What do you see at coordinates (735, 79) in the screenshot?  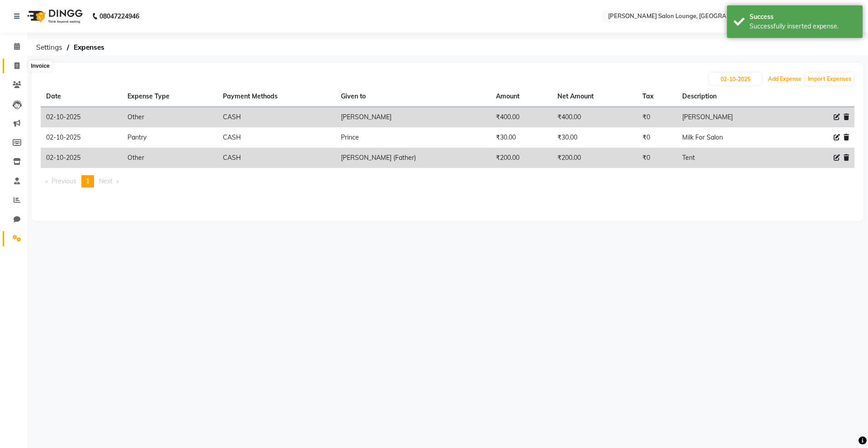 I see `input: PLACEHOLDER.DATE` at bounding box center [735, 79].